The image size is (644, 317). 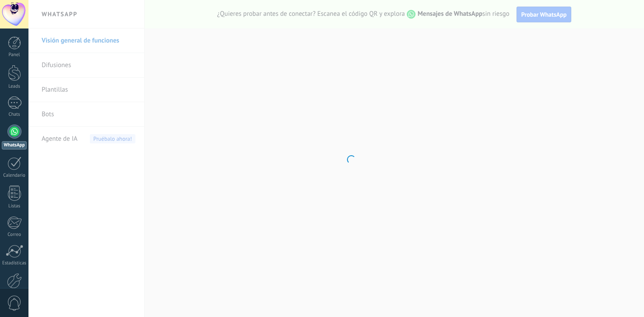 I want to click on div: Leads, so click(x=15, y=87).